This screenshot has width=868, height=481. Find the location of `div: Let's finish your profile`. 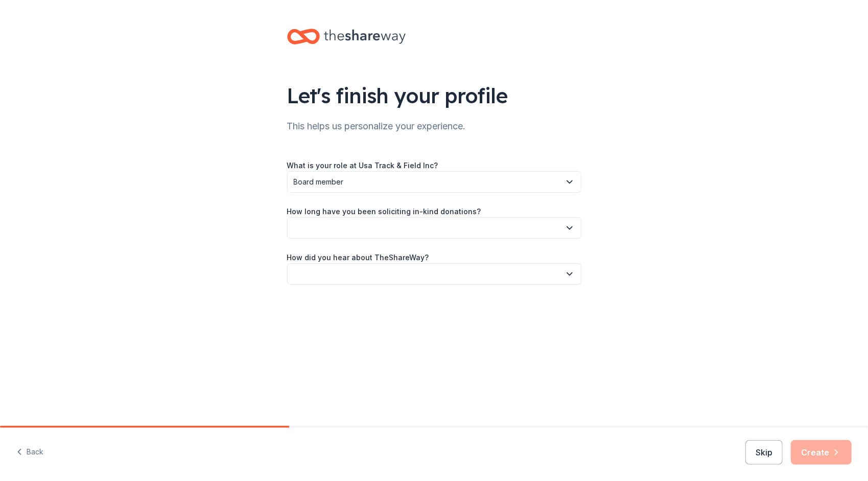

div: Let's finish your profile is located at coordinates (434, 96).